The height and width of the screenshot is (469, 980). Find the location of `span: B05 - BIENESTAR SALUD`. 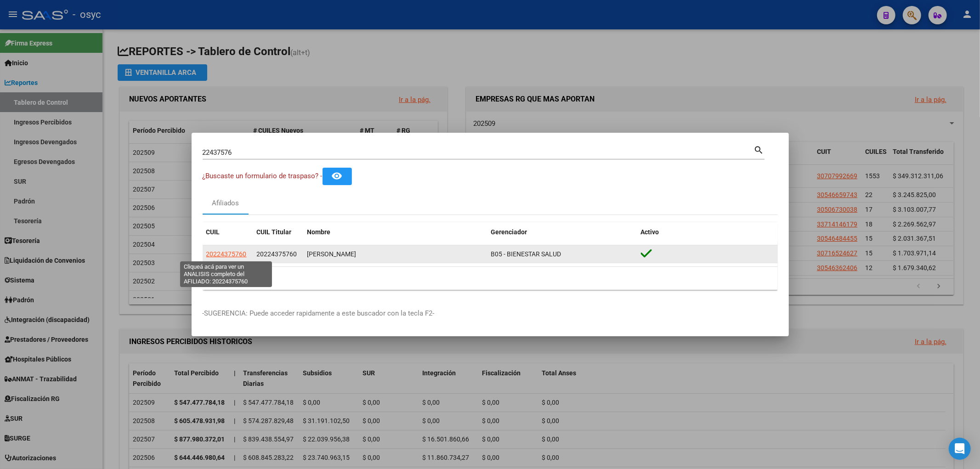

span: B05 - BIENESTAR SALUD is located at coordinates (526, 254).